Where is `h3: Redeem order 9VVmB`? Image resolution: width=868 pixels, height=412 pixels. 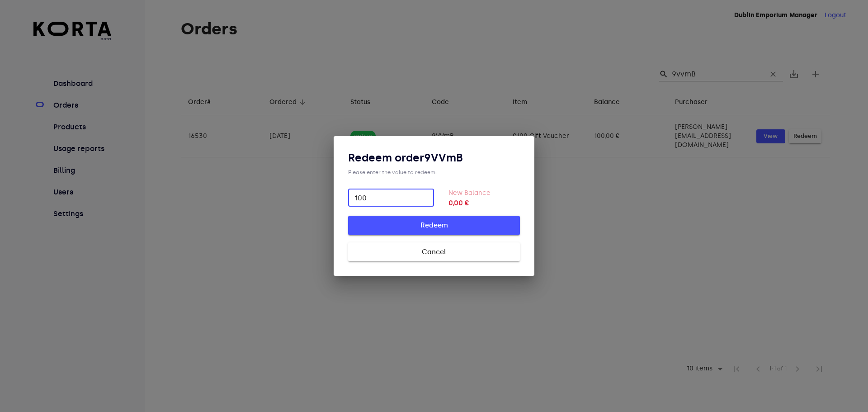
h3: Redeem order 9VVmB is located at coordinates (434, 158).